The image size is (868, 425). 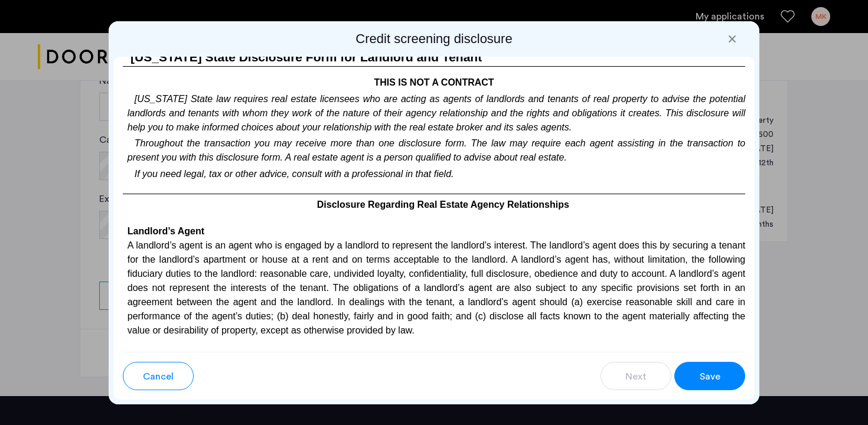 I want to click on span: Save, so click(x=710, y=377).